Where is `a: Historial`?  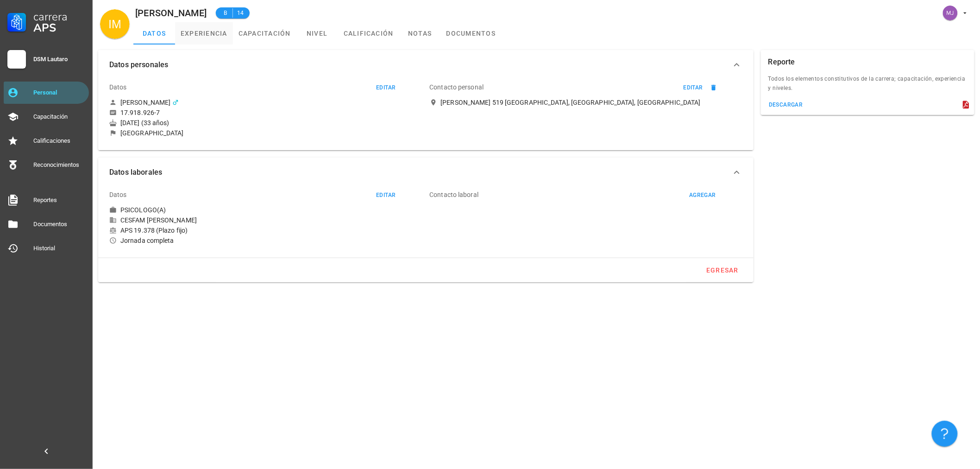 a: Historial is located at coordinates (46, 248).